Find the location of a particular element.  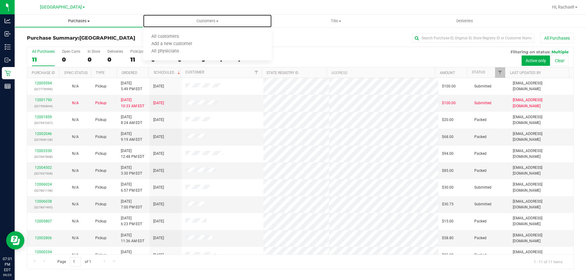

p: (327801495) is located at coordinates (43, 207).